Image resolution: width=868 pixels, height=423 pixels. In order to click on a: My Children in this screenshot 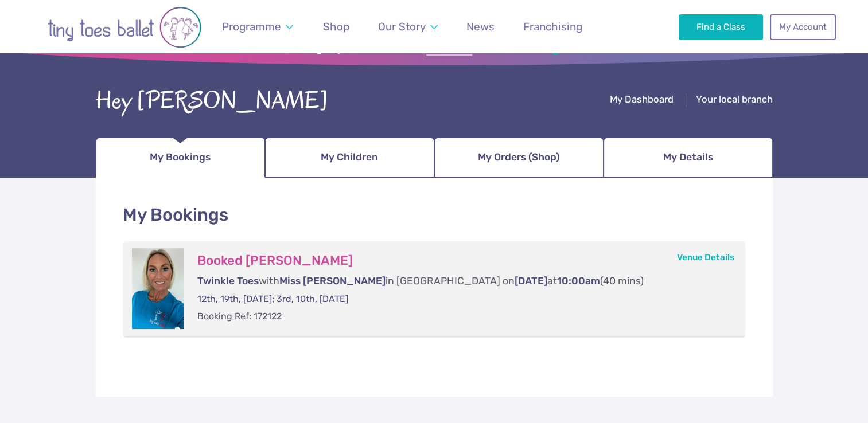, I will do `click(350, 158)`.